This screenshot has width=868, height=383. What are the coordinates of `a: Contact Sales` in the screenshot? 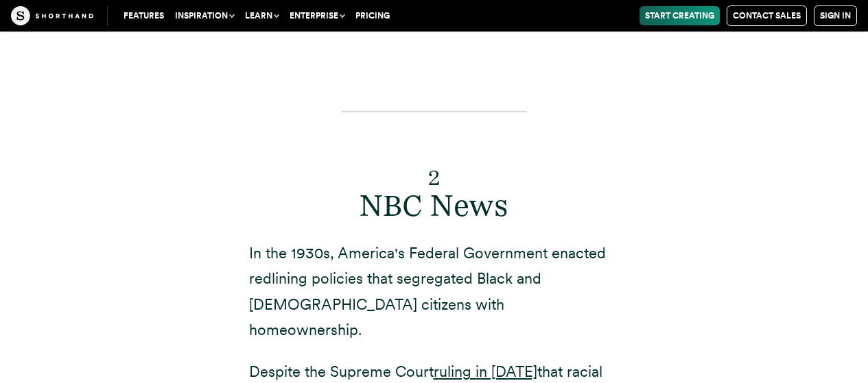 It's located at (766, 16).